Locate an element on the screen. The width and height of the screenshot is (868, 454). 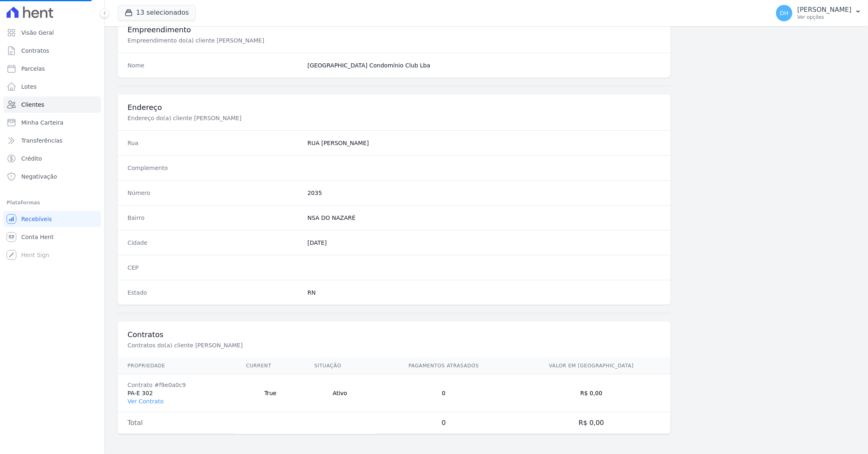
p: Ver opções is located at coordinates (825, 17).